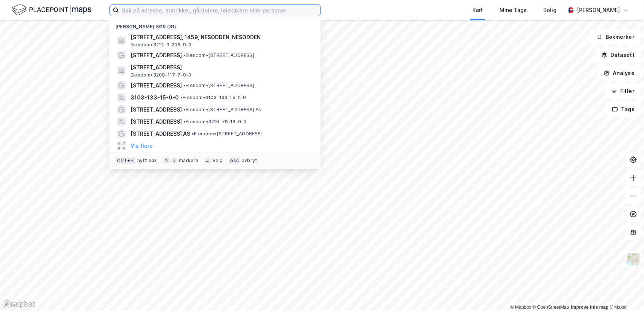 The width and height of the screenshot is (644, 311). What do you see at coordinates (126, 161) in the screenshot?
I see `div: Ctrl + k` at bounding box center [126, 161].